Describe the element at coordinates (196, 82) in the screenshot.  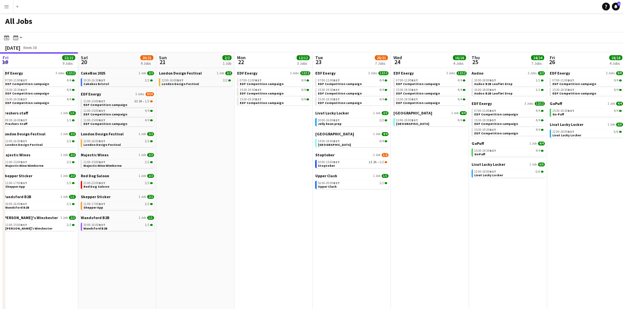
I see `a: 12:00-16:00BST2/2London Design Festival` at that location.